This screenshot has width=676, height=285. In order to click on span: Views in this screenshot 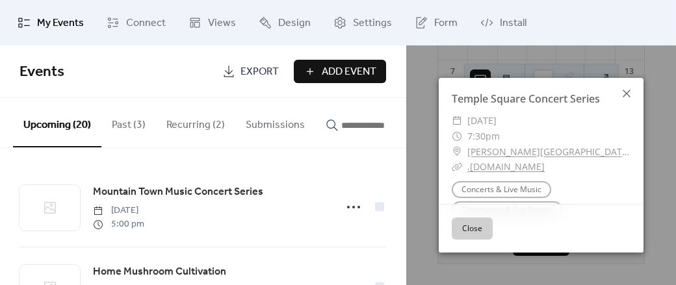, I will do `click(222, 23)`.